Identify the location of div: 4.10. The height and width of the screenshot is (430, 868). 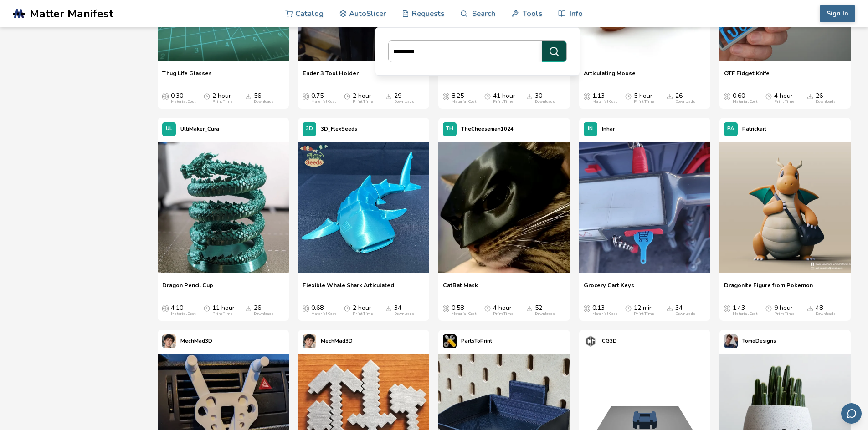
(183, 310).